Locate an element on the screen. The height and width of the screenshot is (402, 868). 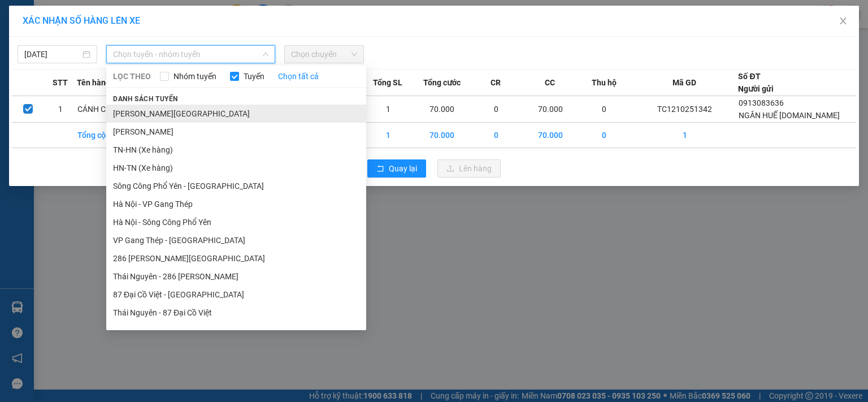
span: STT is located at coordinates (60, 83).